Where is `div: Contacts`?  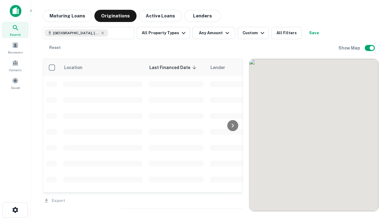
div: Contacts is located at coordinates (15, 65).